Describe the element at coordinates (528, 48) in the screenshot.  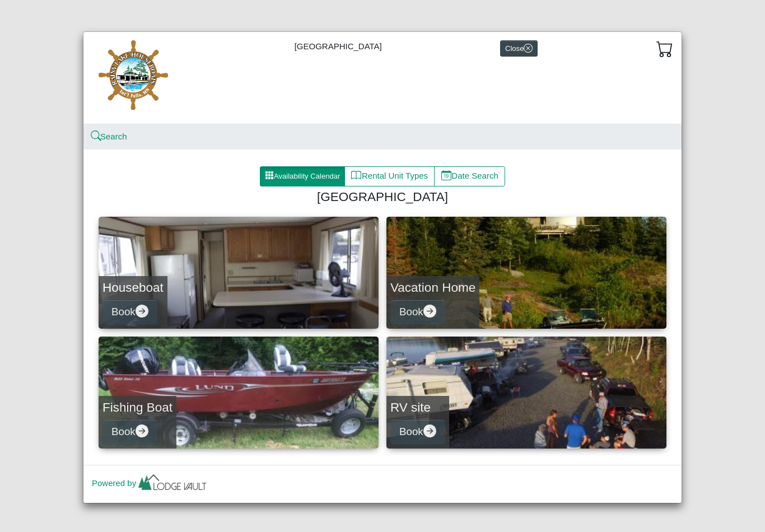
I see `svg: x circle` at that location.